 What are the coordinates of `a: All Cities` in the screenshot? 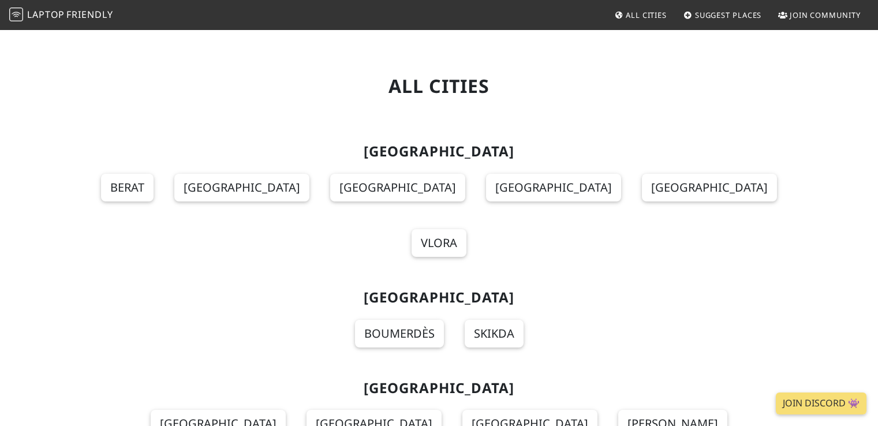 It's located at (640, 15).